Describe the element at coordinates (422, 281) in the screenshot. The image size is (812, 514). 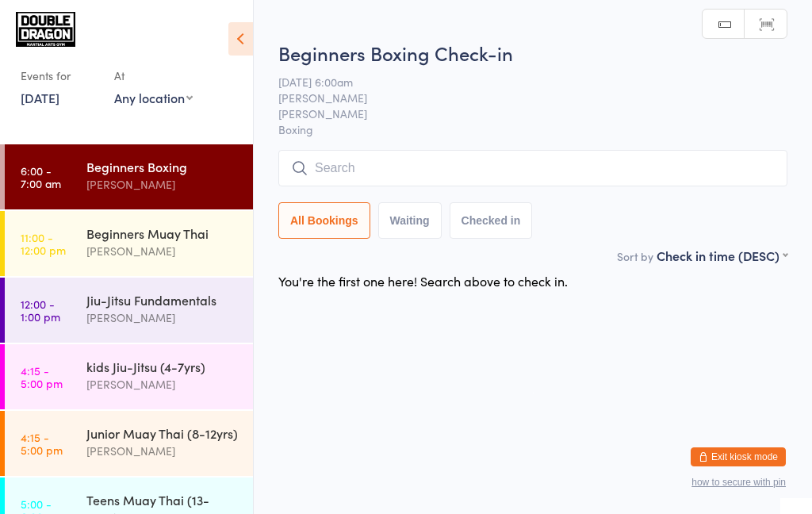
I see `div: You're the first one here! Search above to check in.` at that location.